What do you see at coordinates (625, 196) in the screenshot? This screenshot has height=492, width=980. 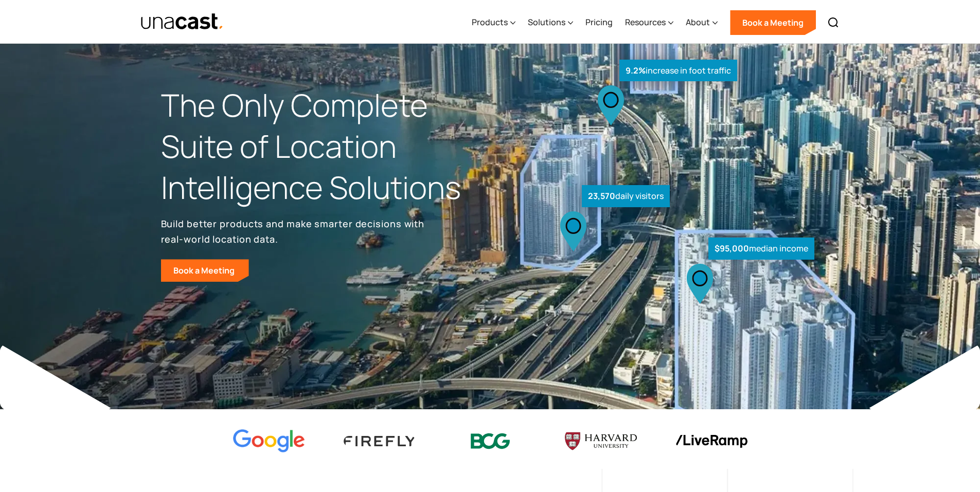 I see `div: daily visitors` at bounding box center [625, 196].